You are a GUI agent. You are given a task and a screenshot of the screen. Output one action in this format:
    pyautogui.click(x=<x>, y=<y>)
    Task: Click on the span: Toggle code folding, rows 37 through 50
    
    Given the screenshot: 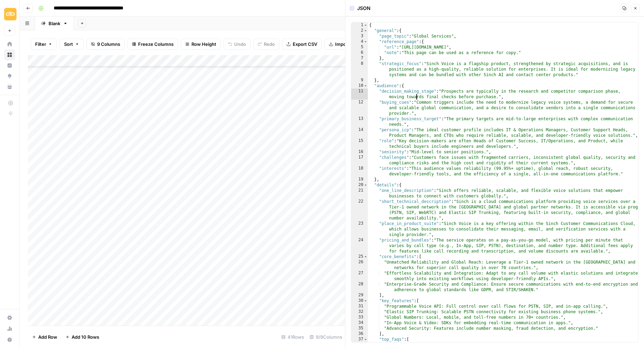 What is the action you would take?
    pyautogui.click(x=365, y=339)
    